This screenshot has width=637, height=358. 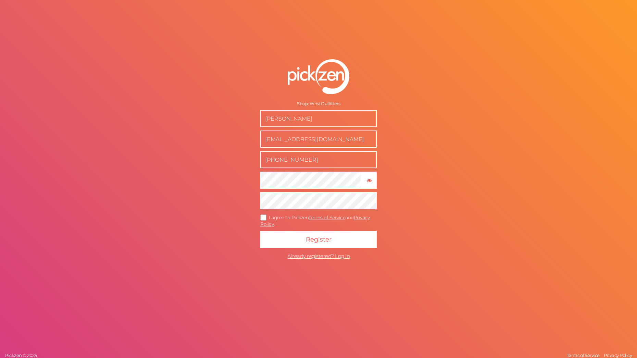 What do you see at coordinates (318, 77) in the screenshot?
I see `img: pz-logo-white.png` at bounding box center [318, 77].